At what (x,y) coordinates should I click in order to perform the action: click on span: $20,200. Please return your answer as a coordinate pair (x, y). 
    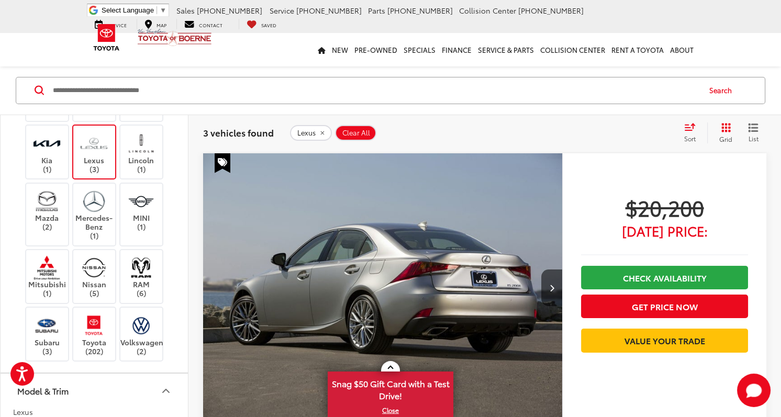
    Looking at the image, I should click on (664, 207).